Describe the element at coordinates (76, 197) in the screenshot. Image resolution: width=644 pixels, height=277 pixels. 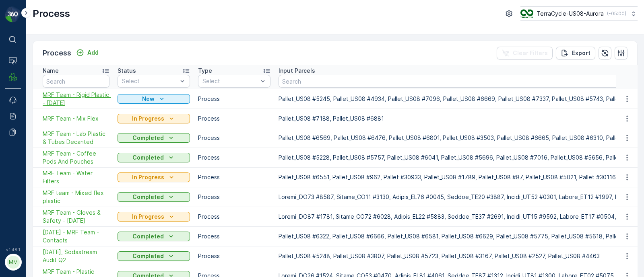
I see `span: MRF team - Mixed flex plastic` at that location.